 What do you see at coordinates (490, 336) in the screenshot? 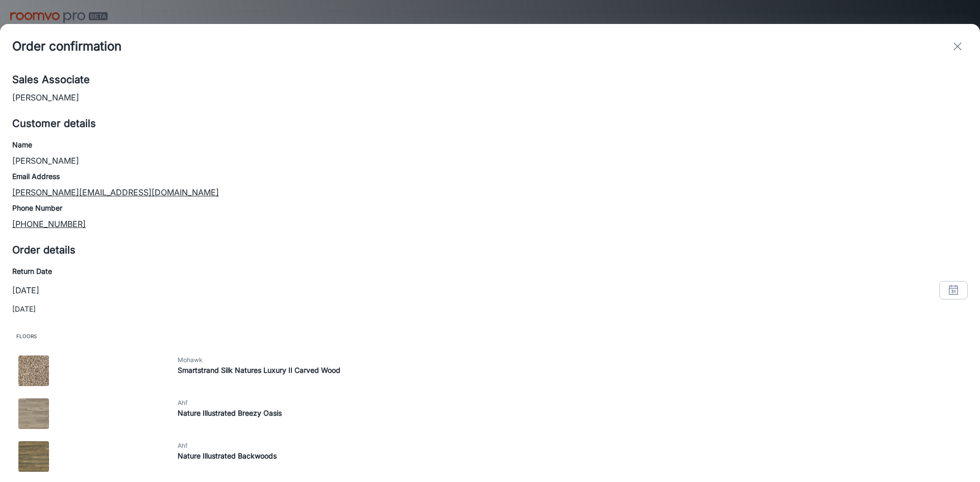
I see `span: Floors` at bounding box center [490, 336].